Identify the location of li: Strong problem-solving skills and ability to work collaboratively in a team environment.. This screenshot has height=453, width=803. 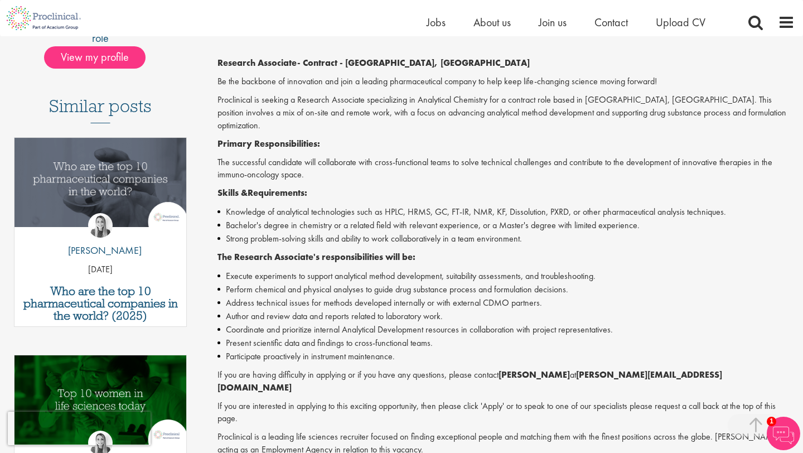
(505, 239).